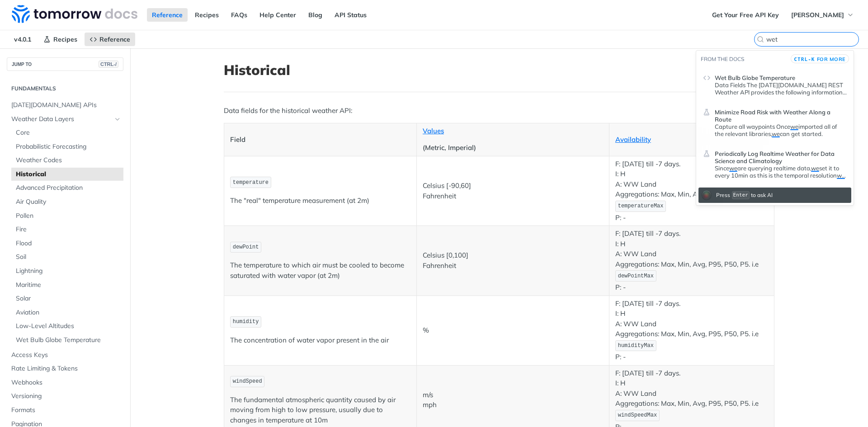 Image resolution: width=868 pixels, height=427 pixels. I want to click on a: Weather Codes, so click(67, 161).